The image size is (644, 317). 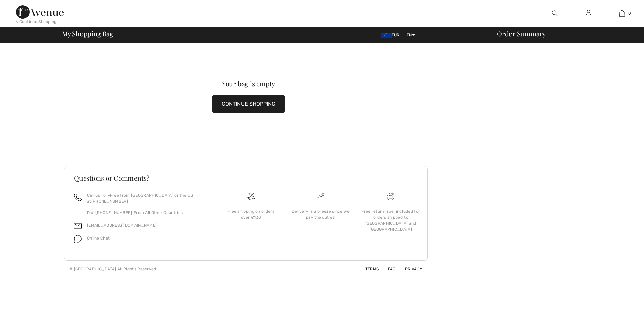 I want to click on div: Order Summary, so click(x=564, y=34).